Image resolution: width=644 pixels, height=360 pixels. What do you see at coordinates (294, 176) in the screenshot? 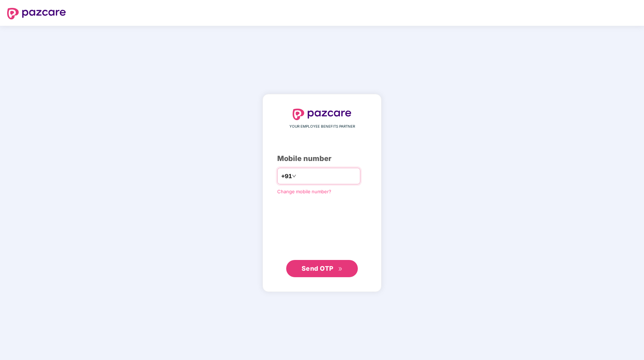
I see `span: down` at bounding box center [294, 176].